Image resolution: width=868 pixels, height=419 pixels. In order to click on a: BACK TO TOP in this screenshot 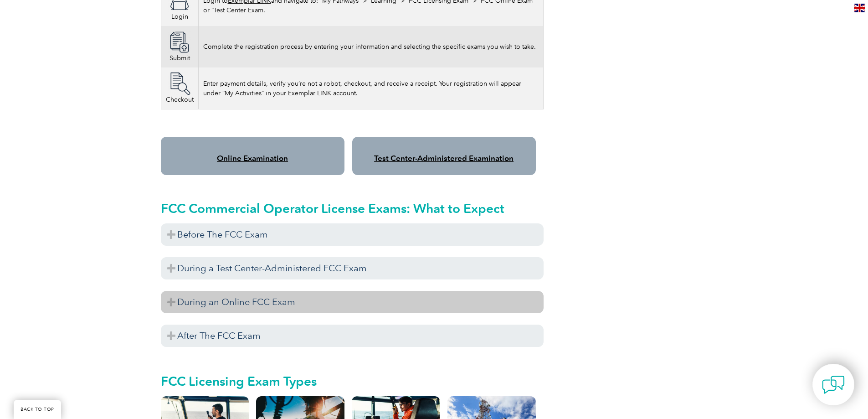, I will do `click(37, 409)`.